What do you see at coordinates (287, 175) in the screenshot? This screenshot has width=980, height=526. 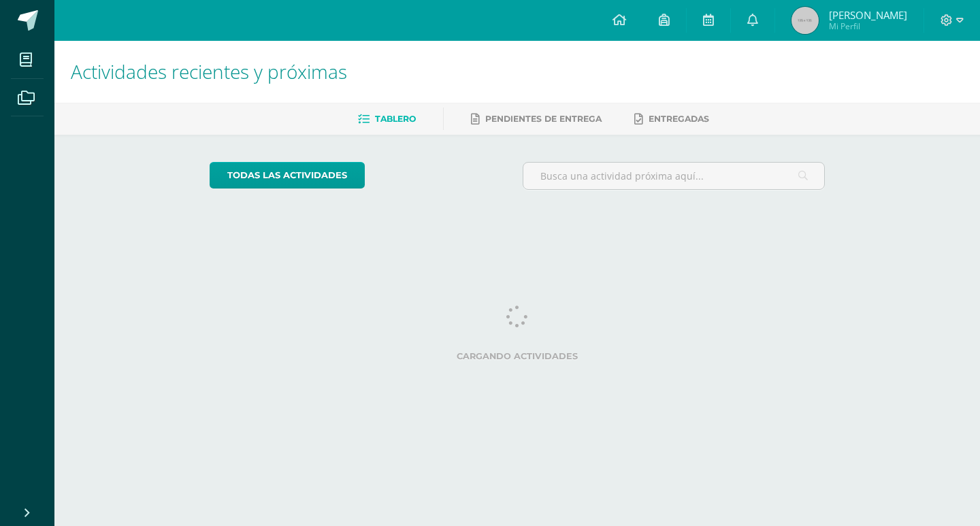 I see `a: todas las Actividades` at bounding box center [287, 175].